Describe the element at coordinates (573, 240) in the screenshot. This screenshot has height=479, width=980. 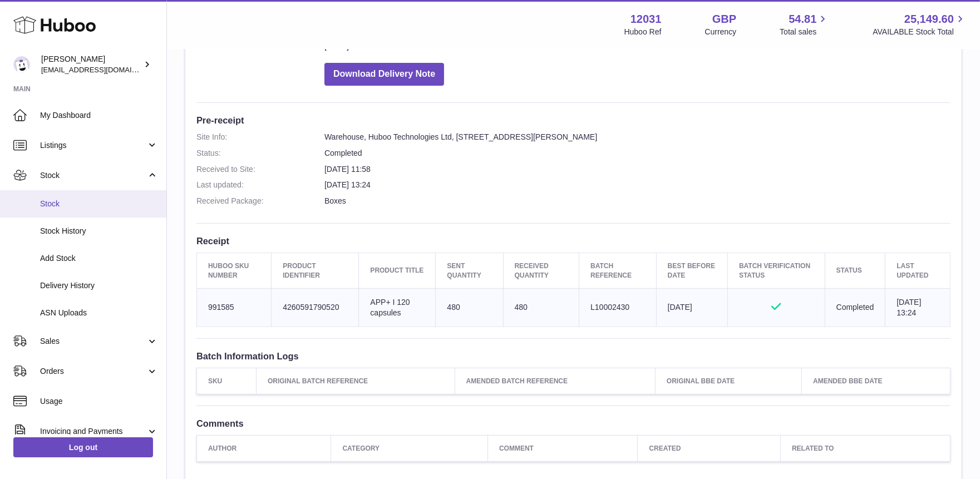
I see `h3: Receipt` at that location.